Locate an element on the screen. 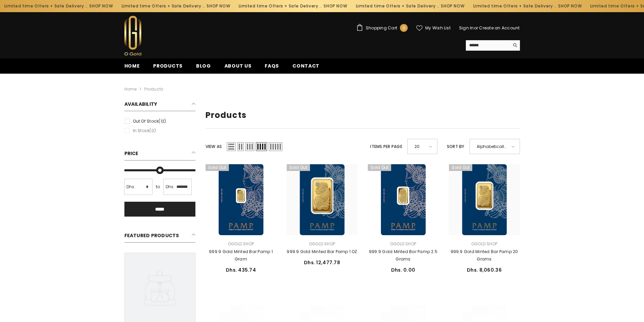 The height and width of the screenshot is (322, 644). span: Contact is located at coordinates (306, 66).